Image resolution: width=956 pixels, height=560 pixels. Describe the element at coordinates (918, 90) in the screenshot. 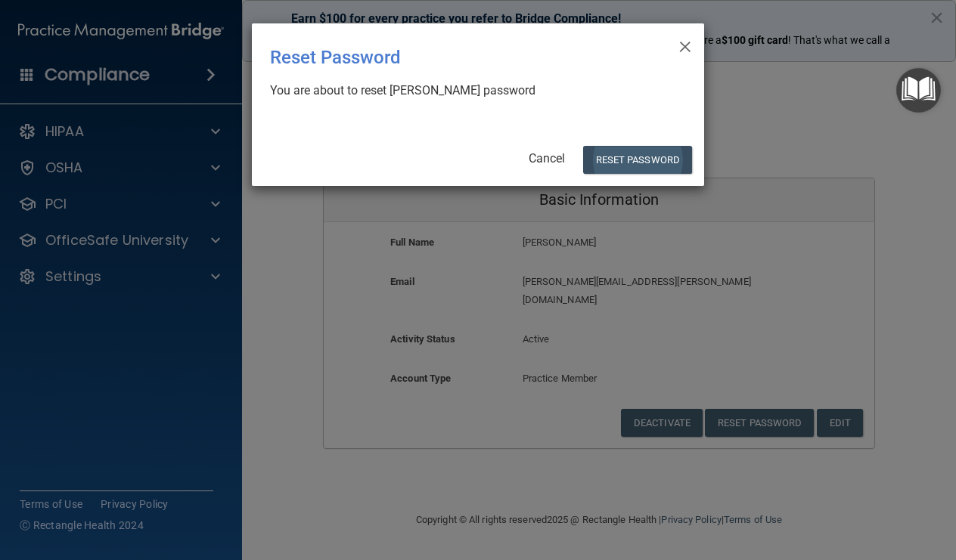

I see `button: Open Resource Center` at that location.